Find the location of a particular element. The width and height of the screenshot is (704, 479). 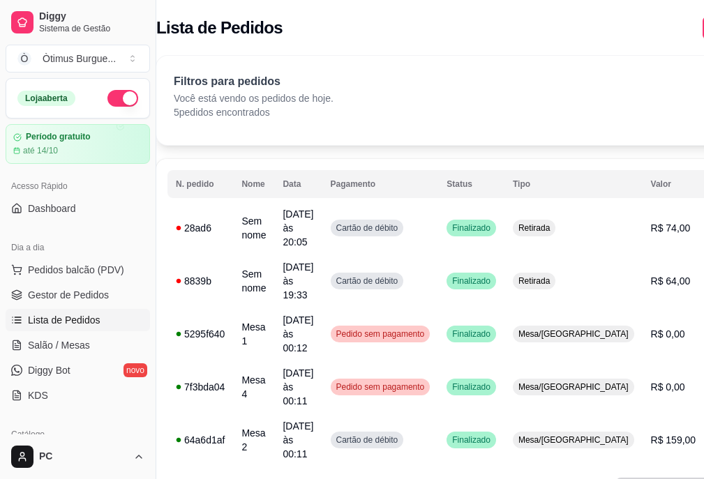

a: Período gratuitoaté 14/10 is located at coordinates (77, 144).